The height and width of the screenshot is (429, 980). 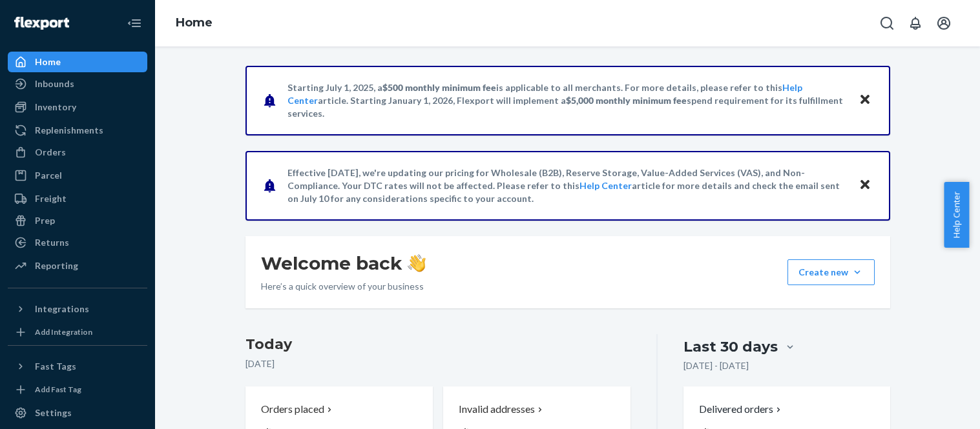 What do you see at coordinates (741, 409) in the screenshot?
I see `button: Delivered orders` at bounding box center [741, 409].